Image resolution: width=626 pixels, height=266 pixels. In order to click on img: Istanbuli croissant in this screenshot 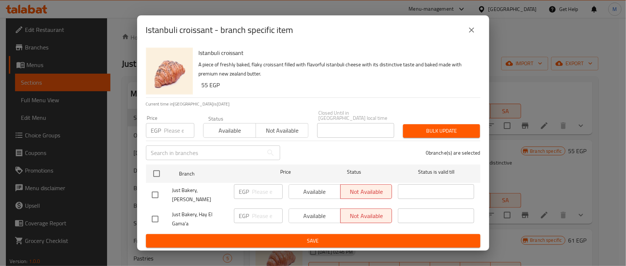, I will do `click(169, 71)`.